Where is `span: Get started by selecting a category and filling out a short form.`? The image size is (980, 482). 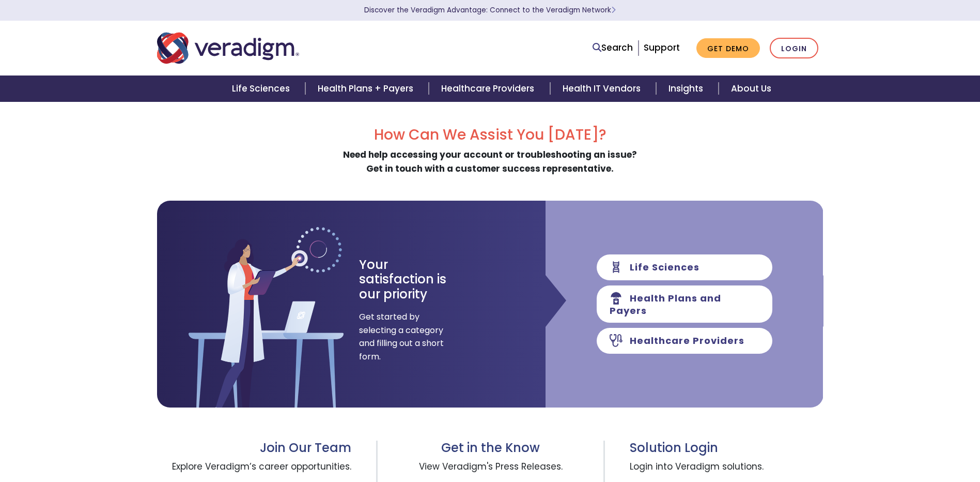
span: Get started by selecting a category and filling out a short form. is located at coordinates (401, 337).